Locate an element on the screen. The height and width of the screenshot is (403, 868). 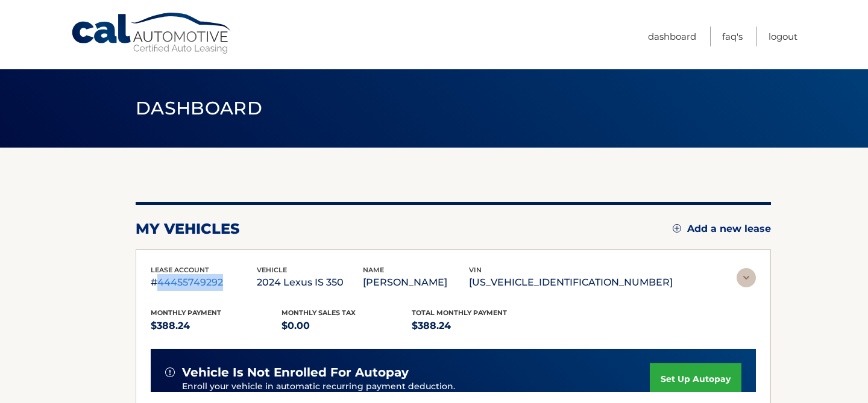
p: 2024 Lexus IS 350 is located at coordinates (310, 282).